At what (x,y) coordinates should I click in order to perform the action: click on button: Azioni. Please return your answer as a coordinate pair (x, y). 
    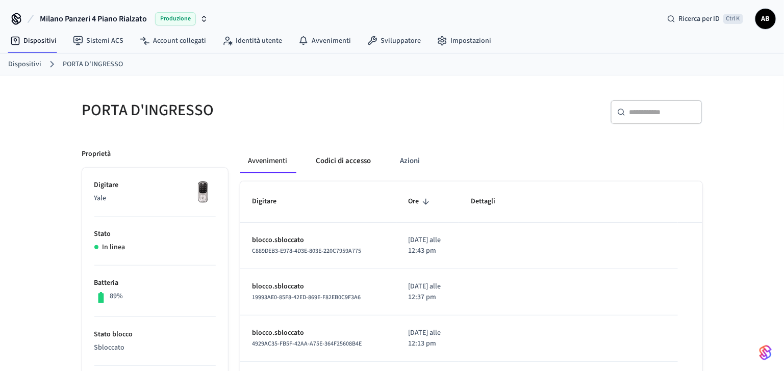
    Looking at the image, I should click on (410, 161).